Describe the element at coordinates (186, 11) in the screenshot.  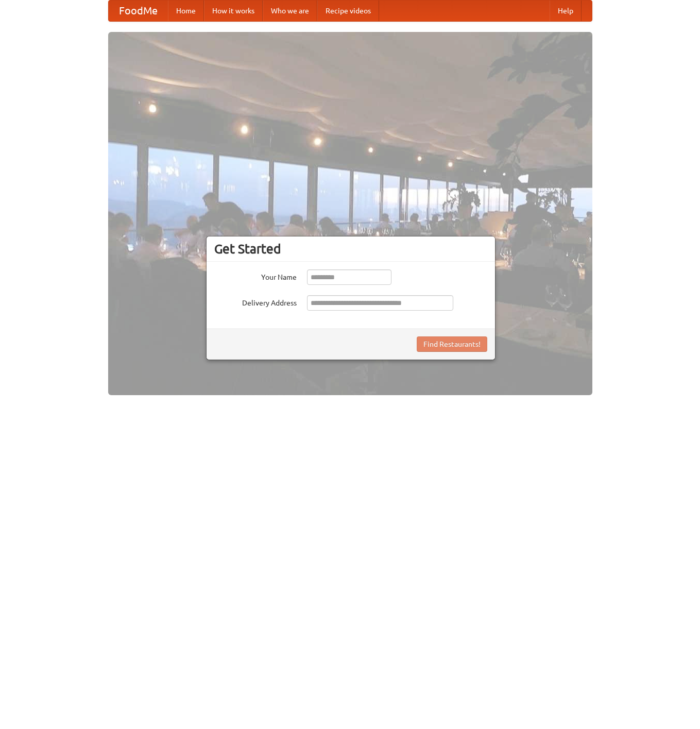
I see `a: Home` at that location.